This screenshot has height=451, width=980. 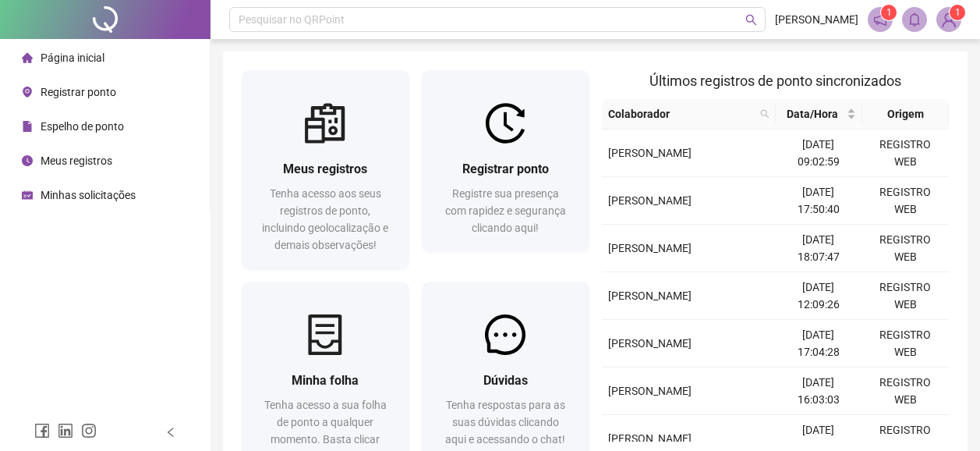 I want to click on img: 94621, so click(x=949, y=19).